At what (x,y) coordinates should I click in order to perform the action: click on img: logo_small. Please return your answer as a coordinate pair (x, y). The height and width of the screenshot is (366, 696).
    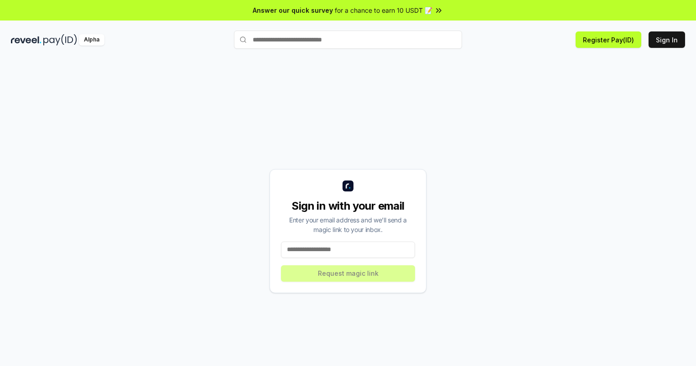
    Looking at the image, I should click on (348, 186).